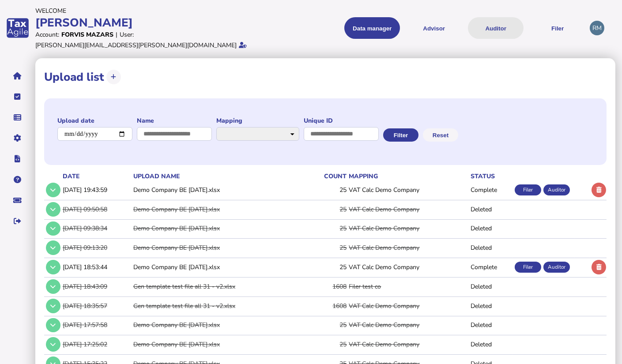 This screenshot has width=622, height=364. I want to click on i: Email verified, so click(243, 45).